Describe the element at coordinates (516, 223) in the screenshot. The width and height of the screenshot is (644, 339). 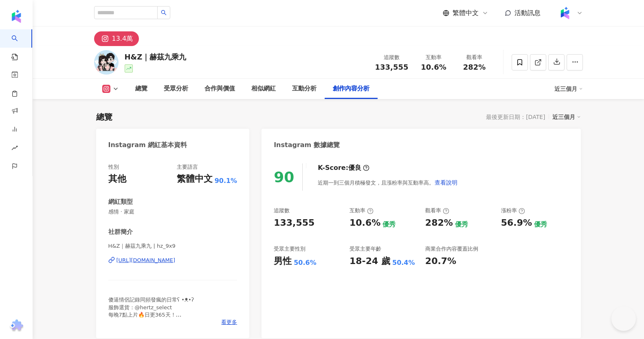
I see `div: 56.9%` at that location.